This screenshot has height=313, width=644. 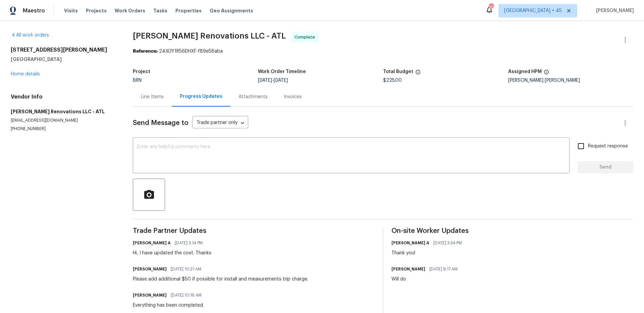 I want to click on div: Trade partner only, so click(x=220, y=123).